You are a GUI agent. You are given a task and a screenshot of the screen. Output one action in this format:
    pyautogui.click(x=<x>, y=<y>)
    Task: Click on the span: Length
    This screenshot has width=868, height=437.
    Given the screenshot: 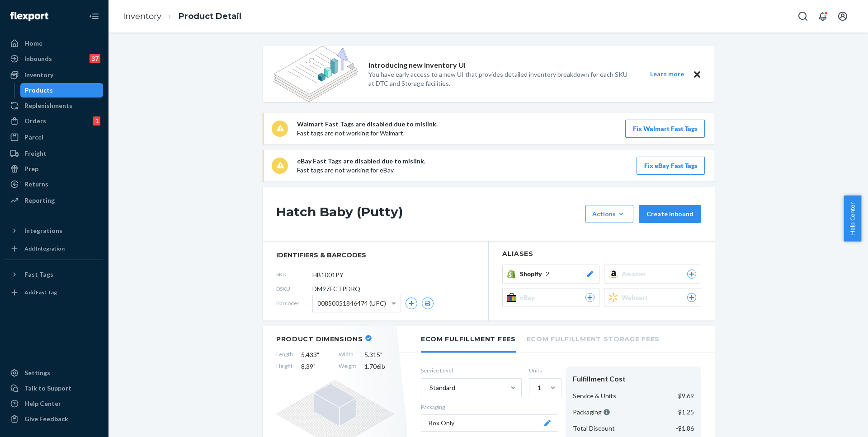 What is the action you would take?
    pyautogui.click(x=284, y=355)
    